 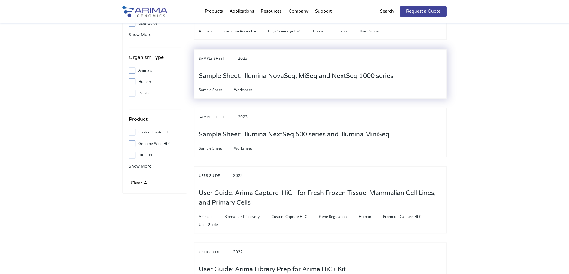 I want to click on label: Human, so click(x=155, y=82).